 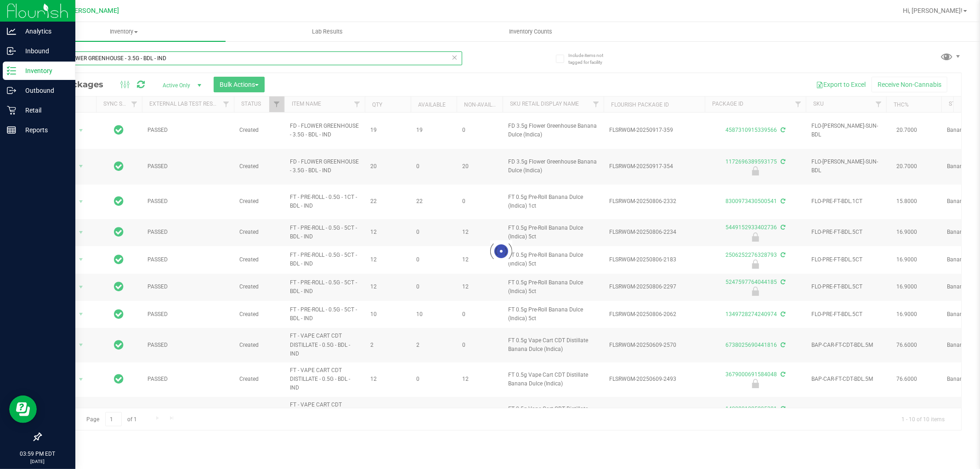 I want to click on a: Lab Results, so click(x=327, y=32).